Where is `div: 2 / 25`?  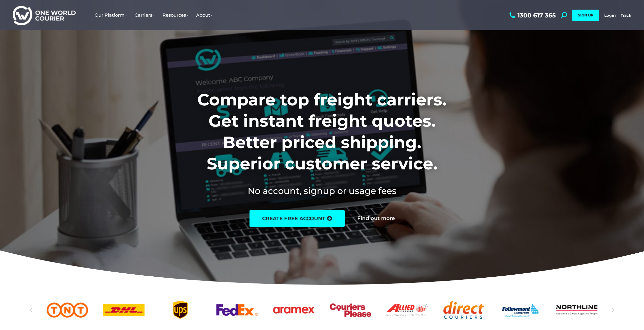 div: 2 / 25 is located at coordinates (67, 310).